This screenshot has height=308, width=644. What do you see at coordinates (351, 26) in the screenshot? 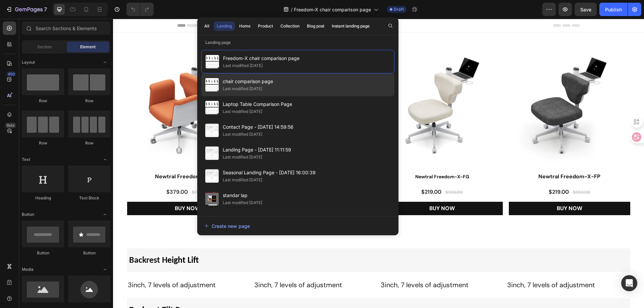
I see `div: Instant landing page` at bounding box center [351, 26].